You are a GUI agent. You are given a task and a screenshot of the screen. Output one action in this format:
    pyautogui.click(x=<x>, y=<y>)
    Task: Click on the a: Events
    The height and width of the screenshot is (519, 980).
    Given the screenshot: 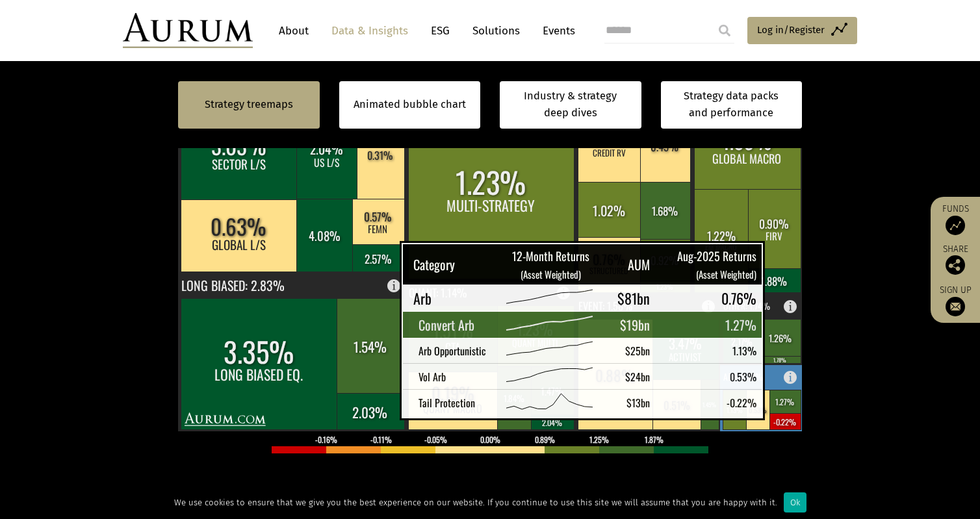 What is the action you would take?
    pyautogui.click(x=556, y=31)
    